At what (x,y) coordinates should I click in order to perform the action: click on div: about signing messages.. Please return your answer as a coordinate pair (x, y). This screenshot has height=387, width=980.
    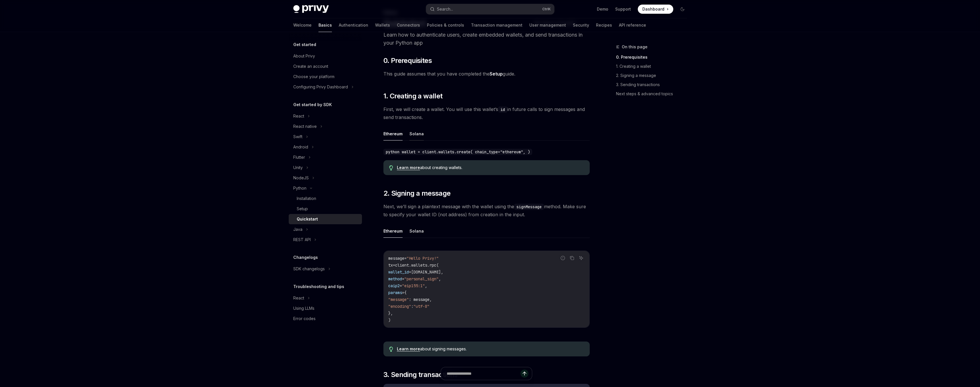
    Looking at the image, I should click on (490, 349).